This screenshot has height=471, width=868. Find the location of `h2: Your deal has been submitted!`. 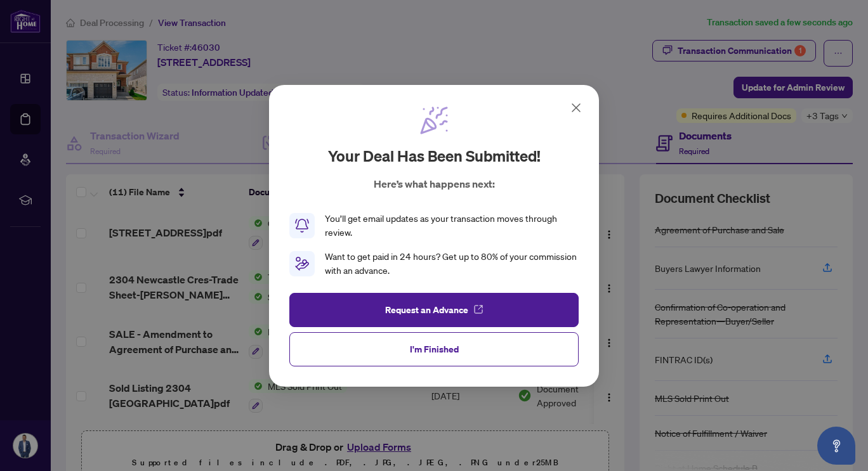

h2: Your deal has been submitted! is located at coordinates (434, 156).